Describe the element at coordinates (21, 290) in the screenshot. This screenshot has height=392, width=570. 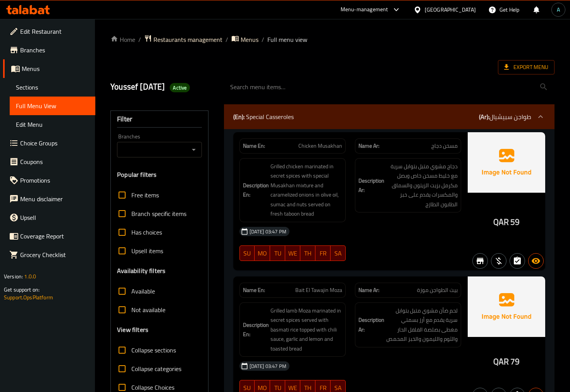
I see `span: Get support on:` at that location.